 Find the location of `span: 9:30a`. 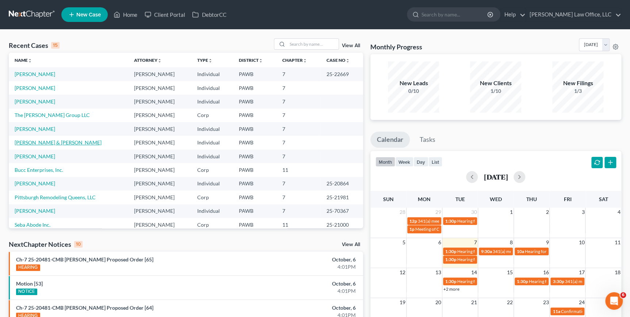

span: 9:30a is located at coordinates (487, 251).